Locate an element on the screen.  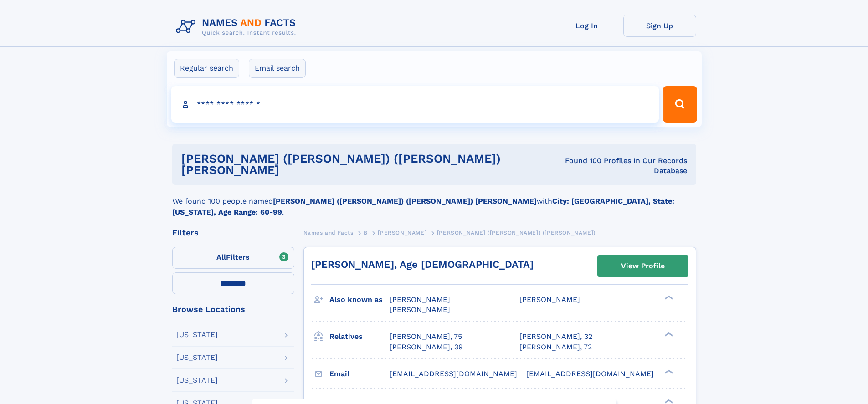
img: Logo Names and Facts is located at coordinates (238, 27).